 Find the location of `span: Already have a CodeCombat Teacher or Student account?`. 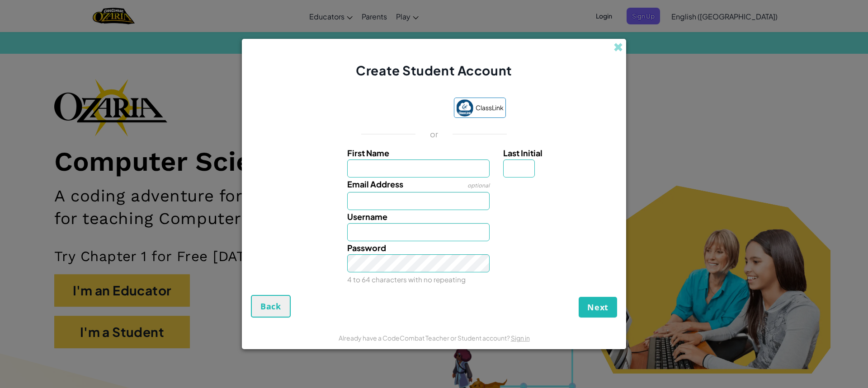

span: Already have a CodeCombat Teacher or Student account? is located at coordinates (424, 337).